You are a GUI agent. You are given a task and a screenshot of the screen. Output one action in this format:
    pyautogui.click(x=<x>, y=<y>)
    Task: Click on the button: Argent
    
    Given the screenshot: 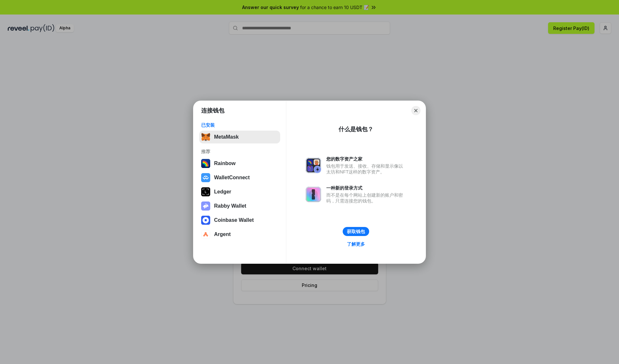 What is the action you would take?
    pyautogui.click(x=239, y=234)
    